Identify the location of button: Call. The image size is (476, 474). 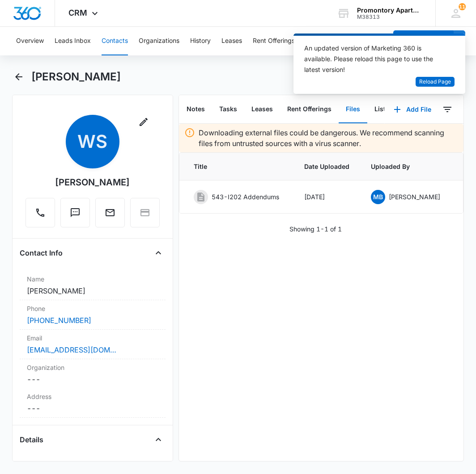
(40, 213).